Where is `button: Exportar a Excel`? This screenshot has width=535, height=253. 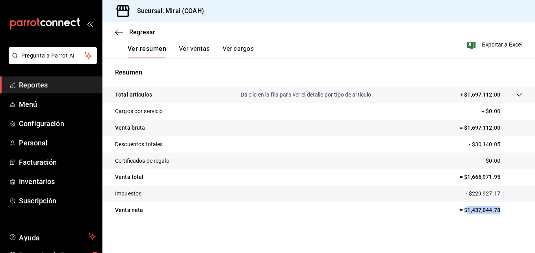 button: Exportar a Excel is located at coordinates (495, 44).